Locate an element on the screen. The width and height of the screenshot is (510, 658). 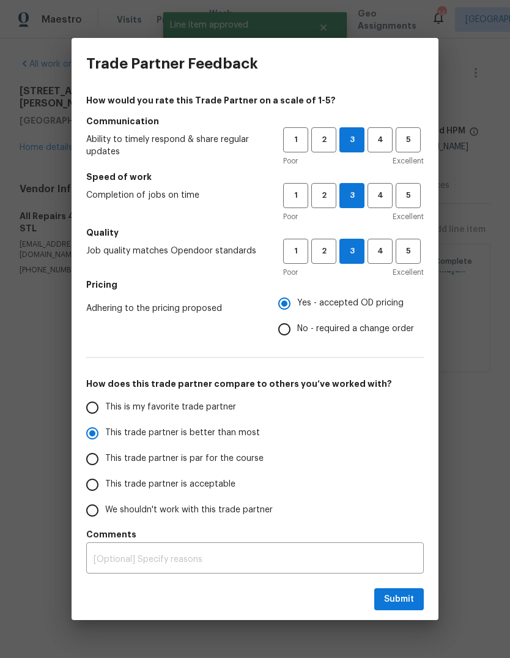
h5: Quality is located at coordinates (255, 233).